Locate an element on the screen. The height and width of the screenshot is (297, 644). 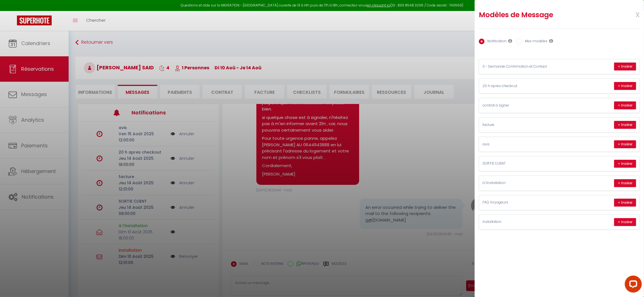
p: SORTIE CLIENT is located at coordinates (525, 164).